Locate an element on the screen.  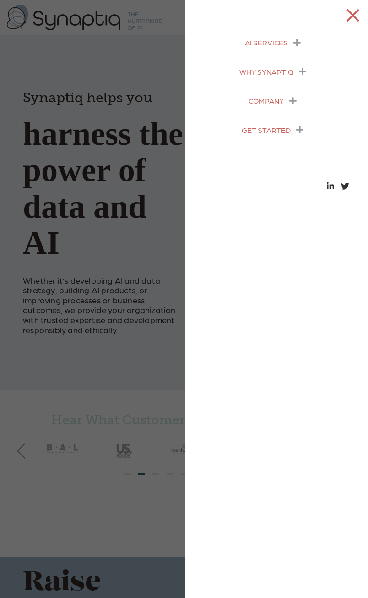
a: Construction and Real Estate is located at coordinates (280, 69).